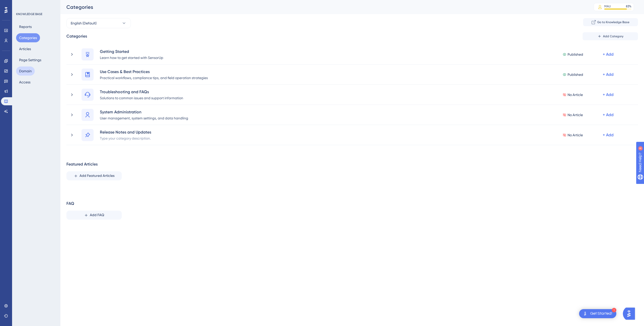 This screenshot has height=326, width=644. I want to click on button: Add FAQ, so click(94, 215).